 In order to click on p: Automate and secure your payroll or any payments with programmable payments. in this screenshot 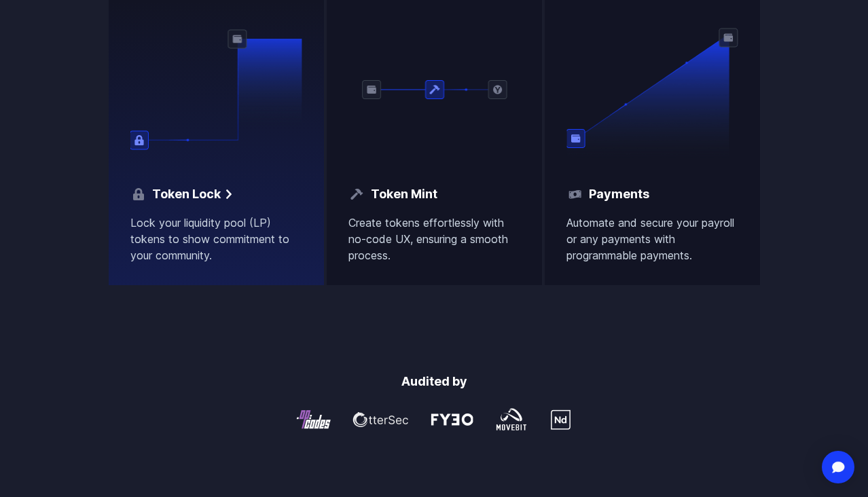, I will do `click(652, 239)`.